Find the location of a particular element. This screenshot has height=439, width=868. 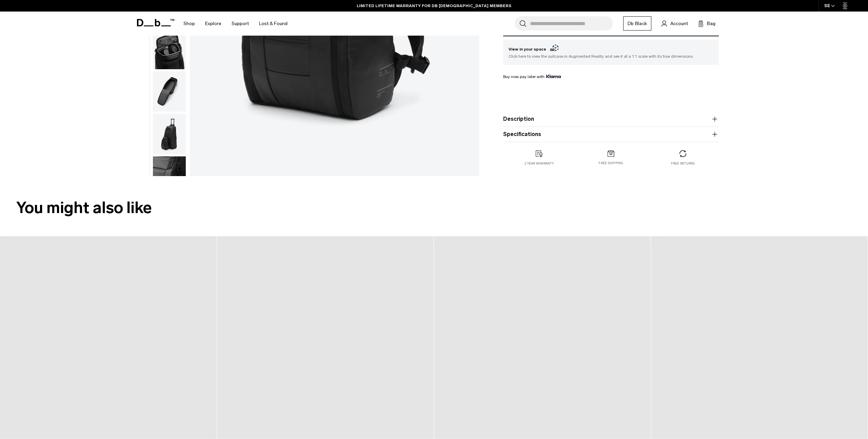

span: Buy now pay later with is located at coordinates (532, 77).